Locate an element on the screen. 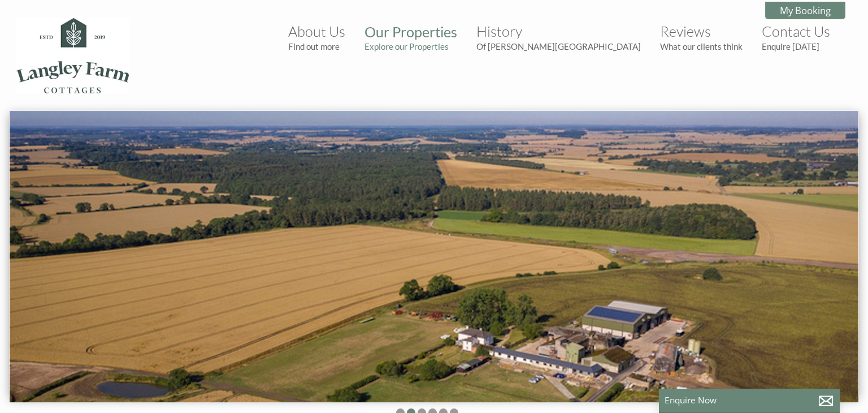 The width and height of the screenshot is (868, 413). small: What our clients think is located at coordinates (702, 46).